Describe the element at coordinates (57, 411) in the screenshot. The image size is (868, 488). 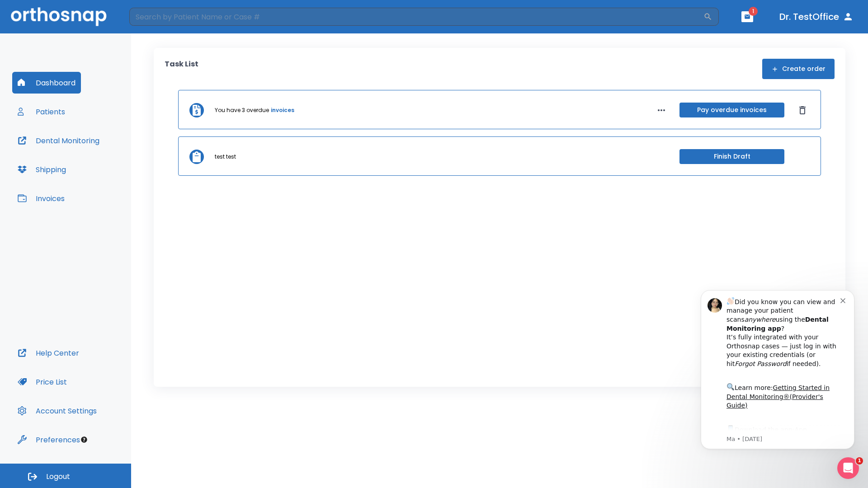
I see `button: Account Settings` at that location.